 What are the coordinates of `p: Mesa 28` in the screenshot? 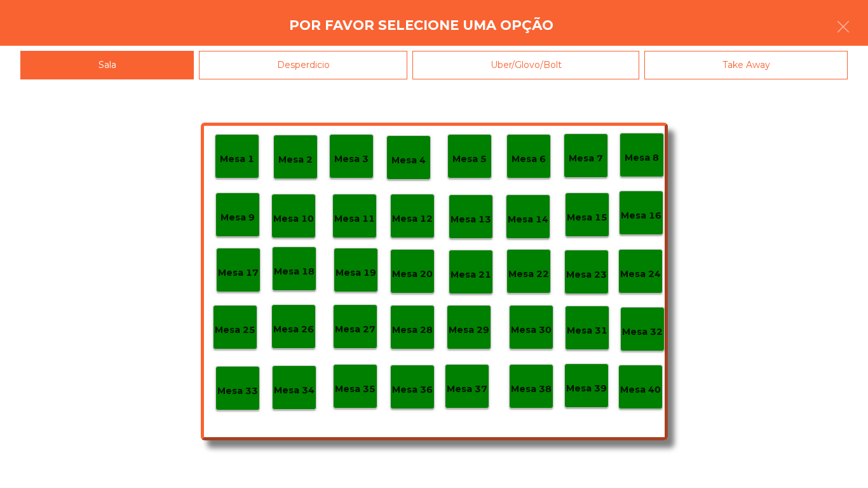 It's located at (412, 330).